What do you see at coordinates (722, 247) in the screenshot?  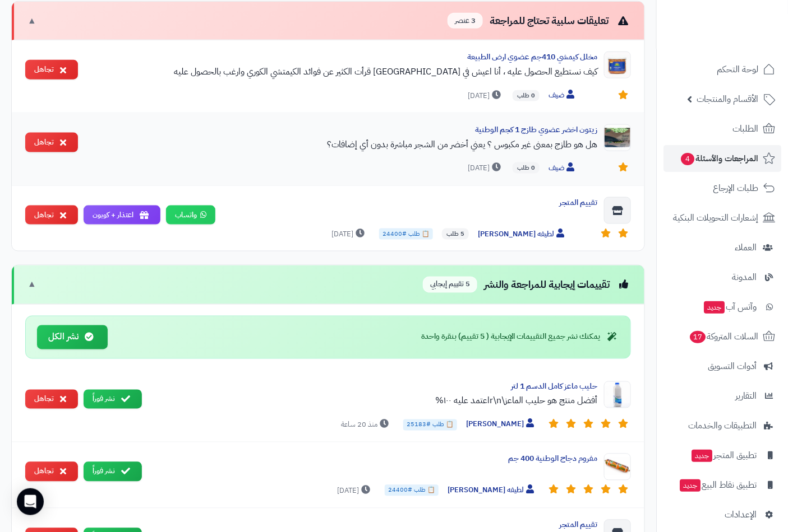 I see `a: العملاء` at bounding box center [722, 247].